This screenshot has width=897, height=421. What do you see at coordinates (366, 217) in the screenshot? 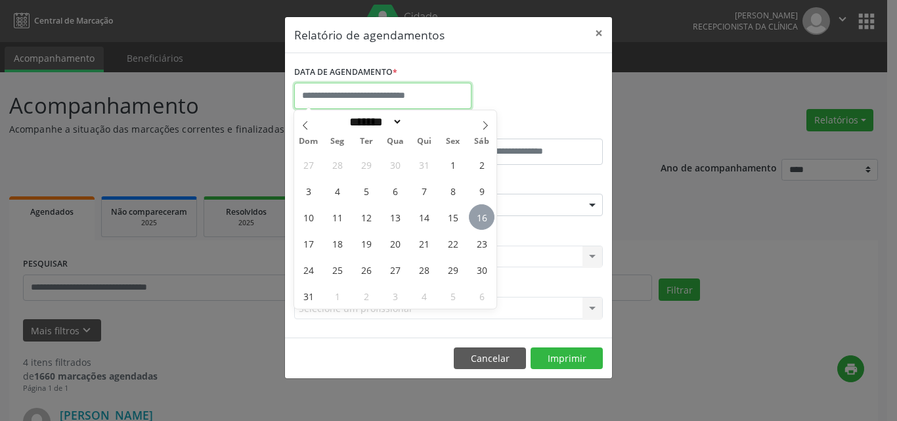
I see `span: Agosto 12, 2025` at bounding box center [366, 217].